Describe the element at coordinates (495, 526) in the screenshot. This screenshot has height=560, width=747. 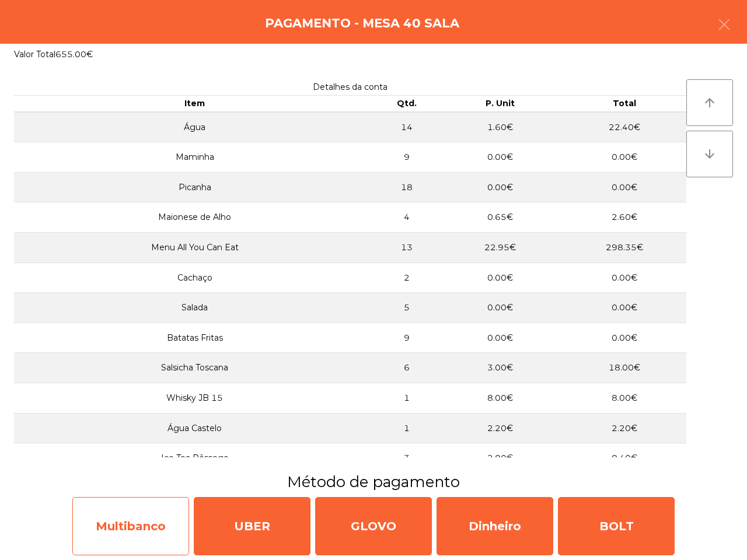
I see `div: Dinheiro` at that location.